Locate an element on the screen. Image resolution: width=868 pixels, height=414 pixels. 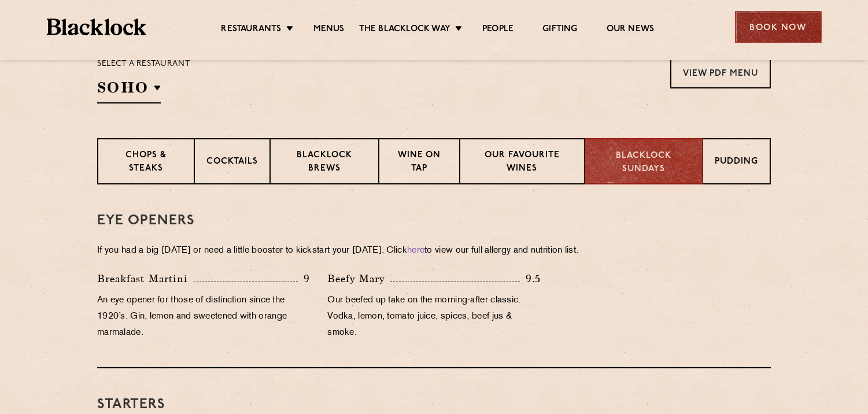
a: Restaurants is located at coordinates (251, 30).